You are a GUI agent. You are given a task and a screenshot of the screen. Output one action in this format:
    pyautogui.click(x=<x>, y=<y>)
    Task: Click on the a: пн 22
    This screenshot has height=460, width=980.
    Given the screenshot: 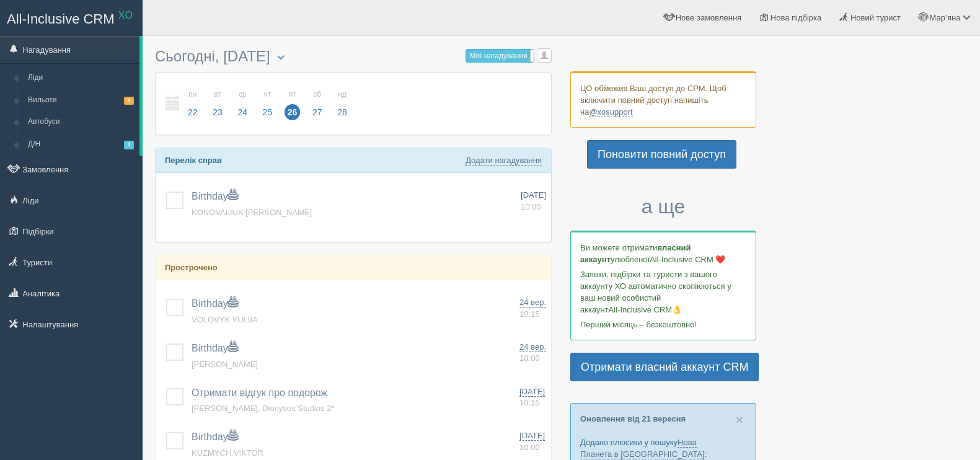 What is the action you would take?
    pyautogui.click(x=193, y=104)
    